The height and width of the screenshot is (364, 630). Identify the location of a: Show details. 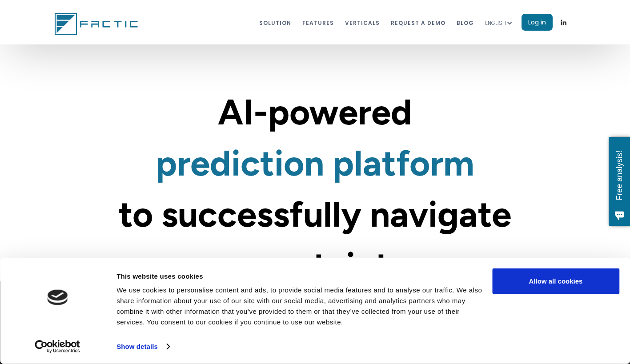
(143, 347).